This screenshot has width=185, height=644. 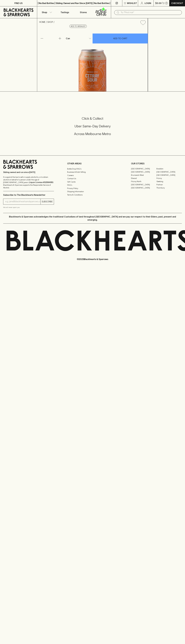 What do you see at coordinates (83, 12) in the screenshot?
I see `p: Stores` at bounding box center [83, 12].